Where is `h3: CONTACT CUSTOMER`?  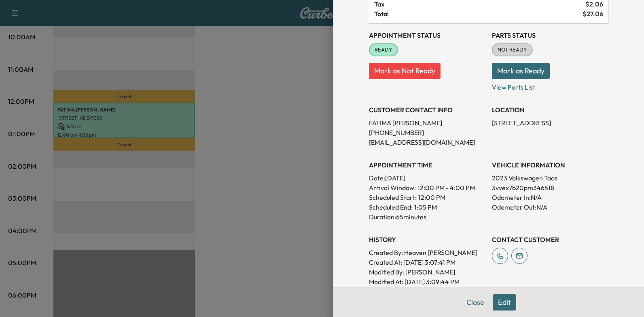 h3: CONTACT CUSTOMER is located at coordinates (551, 240).